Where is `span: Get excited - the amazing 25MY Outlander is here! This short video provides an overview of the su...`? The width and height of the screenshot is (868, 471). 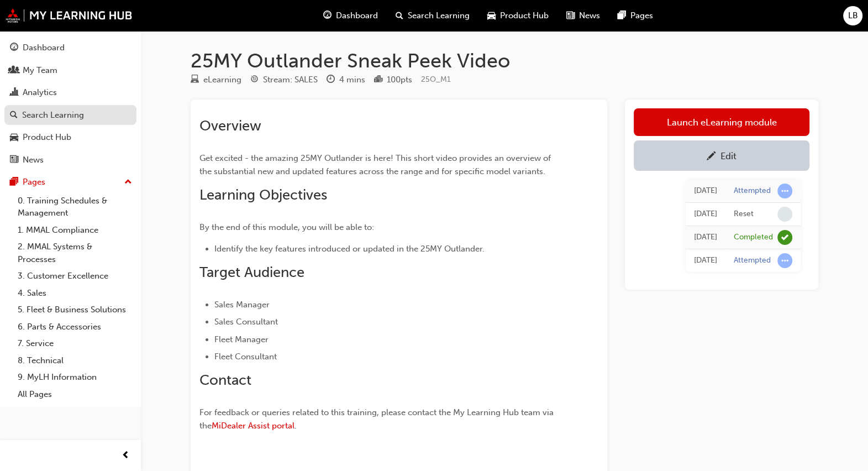
span: Get excited - the amazing 25MY Outlander is here! This short video provides an overview of the su... is located at coordinates (376, 165).